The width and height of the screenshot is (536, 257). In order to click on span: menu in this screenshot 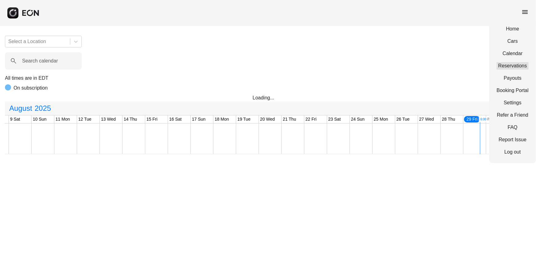, I will do `click(525, 12)`.